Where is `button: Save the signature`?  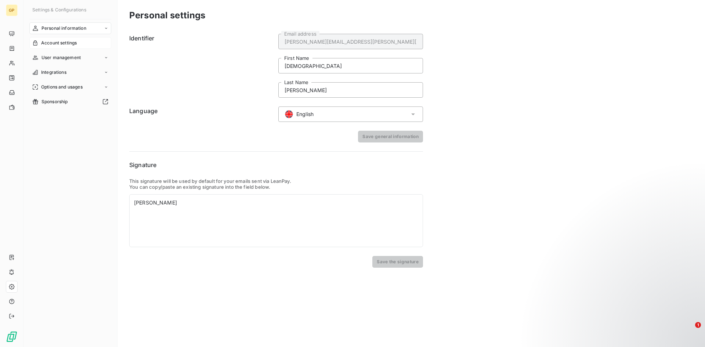
button: Save the signature is located at coordinates (398, 262).